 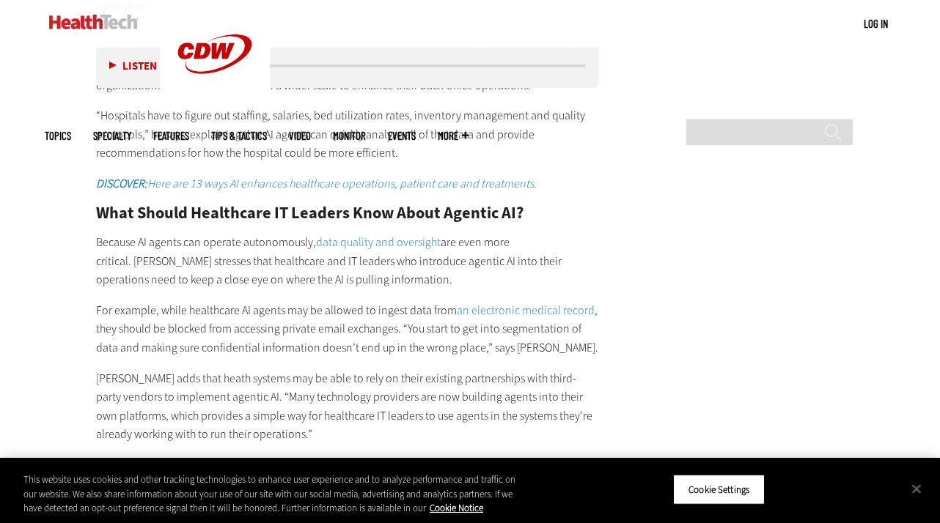 What do you see at coordinates (112, 136) in the screenshot?
I see `span: Specialty` at bounding box center [112, 136].